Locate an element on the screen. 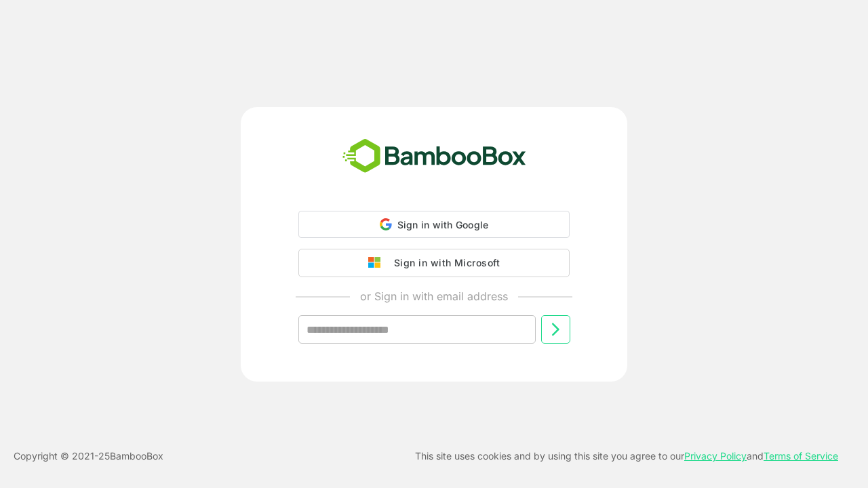 This screenshot has width=868, height=488. p: or Sign in with email address is located at coordinates (434, 296).